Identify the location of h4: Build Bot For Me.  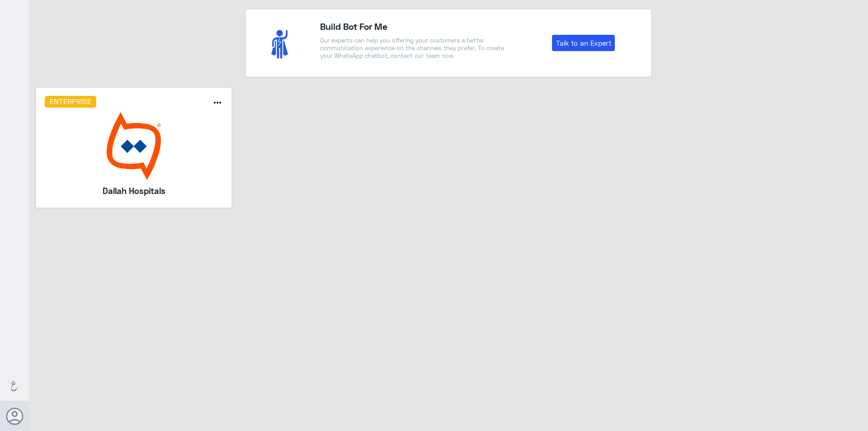
(415, 26).